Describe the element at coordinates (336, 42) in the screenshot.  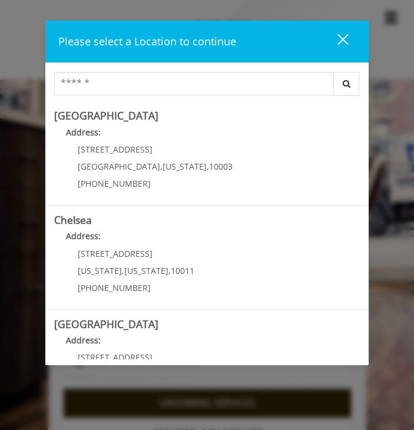
I see `div: close dialog` at that location.